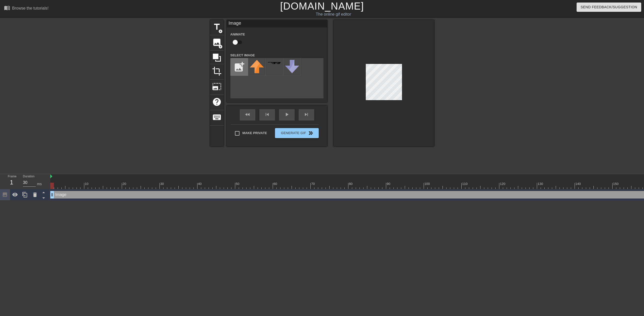 The image size is (644, 316). Describe the element at coordinates (609, 7) in the screenshot. I see `button: Send Feedback/Suggestion` at that location.